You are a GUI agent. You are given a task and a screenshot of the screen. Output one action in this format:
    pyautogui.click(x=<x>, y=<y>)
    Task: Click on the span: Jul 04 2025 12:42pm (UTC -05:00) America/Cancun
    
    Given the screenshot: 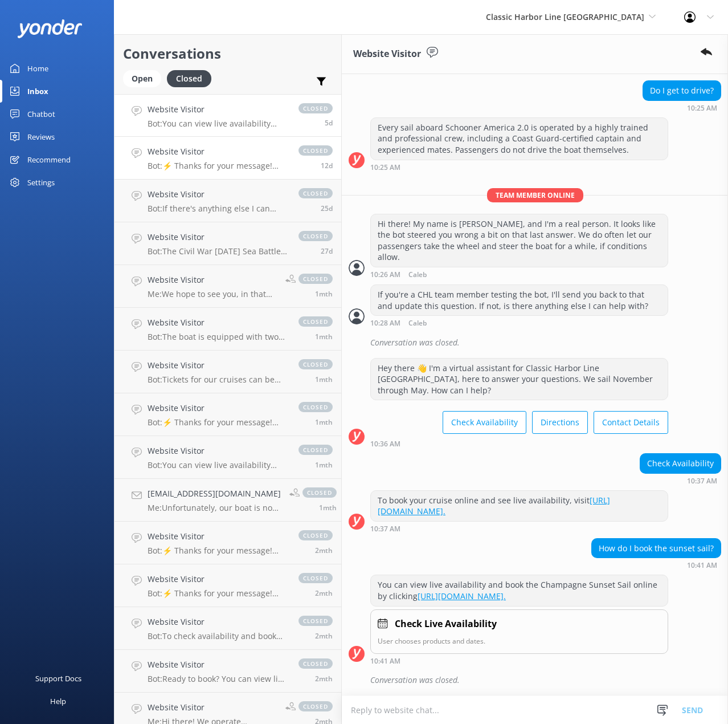 What is the action you would take?
    pyautogui.click(x=324, y=550)
    